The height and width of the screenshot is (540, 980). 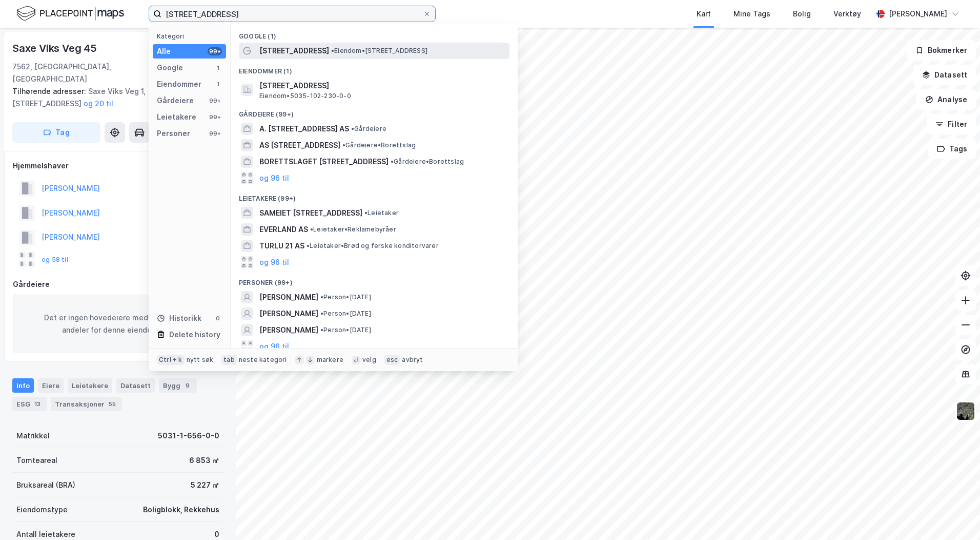 What do you see at coordinates (382, 213) in the screenshot?
I see `span: Leietaker` at bounding box center [382, 213].